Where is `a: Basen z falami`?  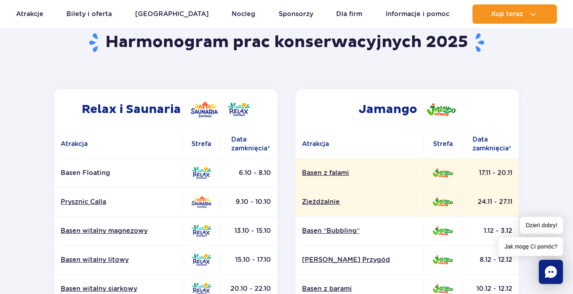
a: Basen z falami is located at coordinates (359, 173).